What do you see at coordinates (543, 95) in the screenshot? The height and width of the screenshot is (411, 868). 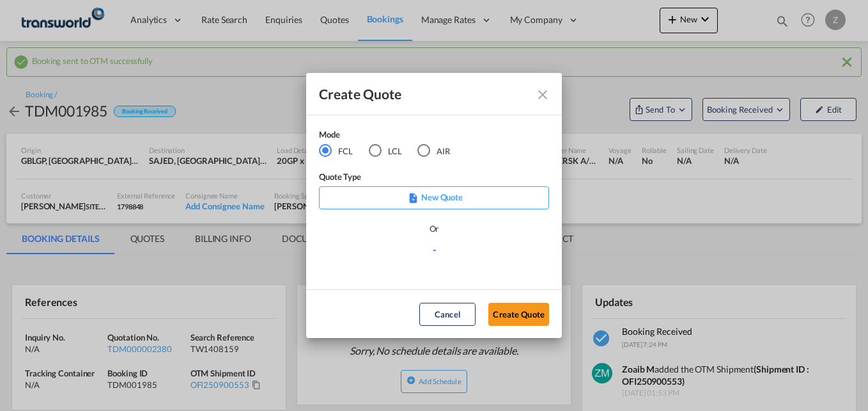 I see `md-icon: Close dialog` at bounding box center [543, 95].